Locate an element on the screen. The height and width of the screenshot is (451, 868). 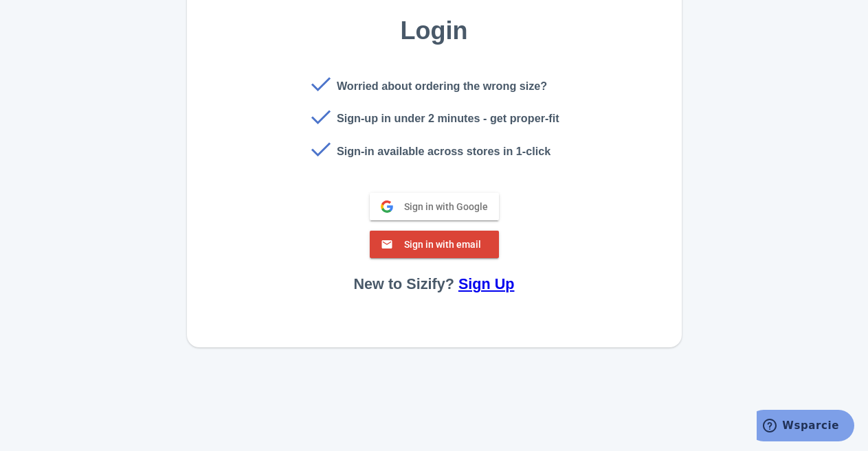
span: Sign in with email is located at coordinates (437, 244).